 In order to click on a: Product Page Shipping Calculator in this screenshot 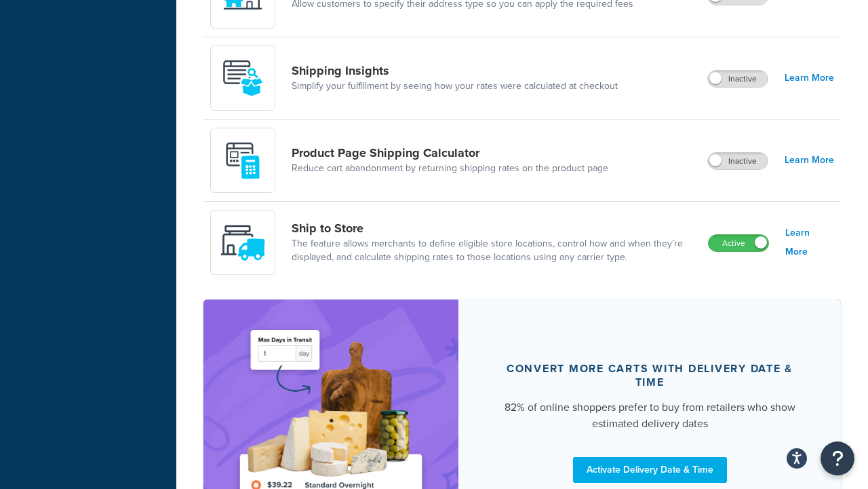, I will do `click(450, 153)`.